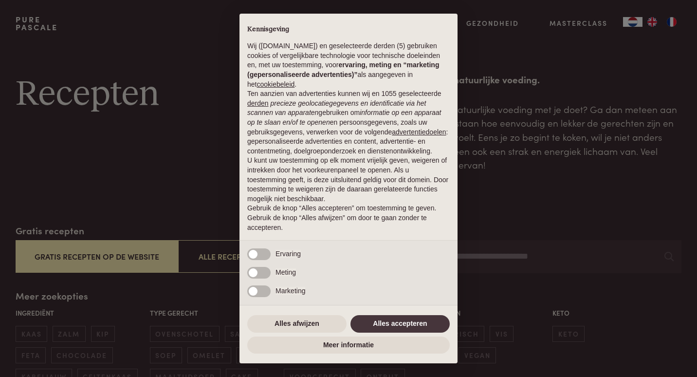 The image size is (697, 377). Describe the element at coordinates (348, 345) in the screenshot. I see `button: Meer informatie` at that location.